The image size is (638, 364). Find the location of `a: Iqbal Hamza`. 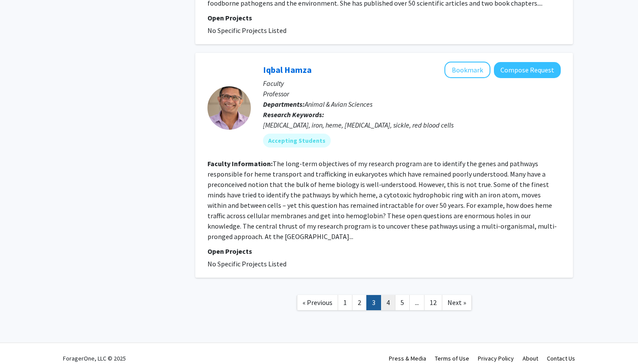

a: Iqbal Hamza is located at coordinates (287, 69).